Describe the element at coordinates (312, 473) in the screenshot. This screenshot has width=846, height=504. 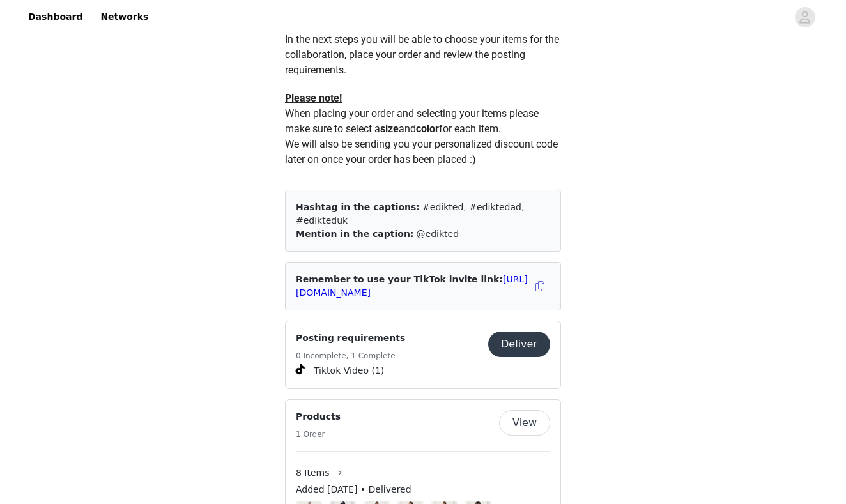
I see `span: 8 Items` at that location.